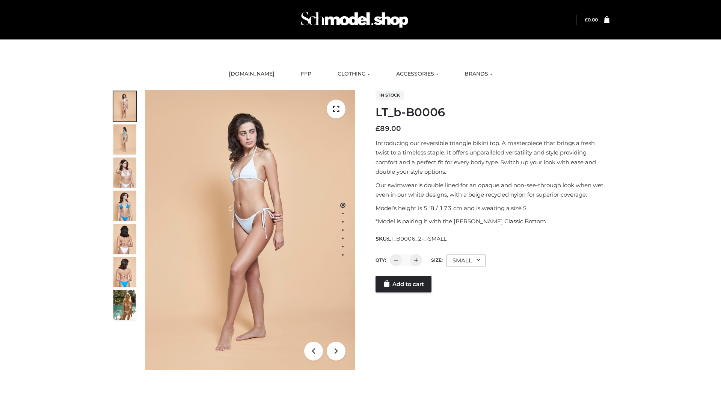 The height and width of the screenshot is (406, 721). What do you see at coordinates (411, 238) in the screenshot?
I see `span: SKU:` at bounding box center [411, 238].